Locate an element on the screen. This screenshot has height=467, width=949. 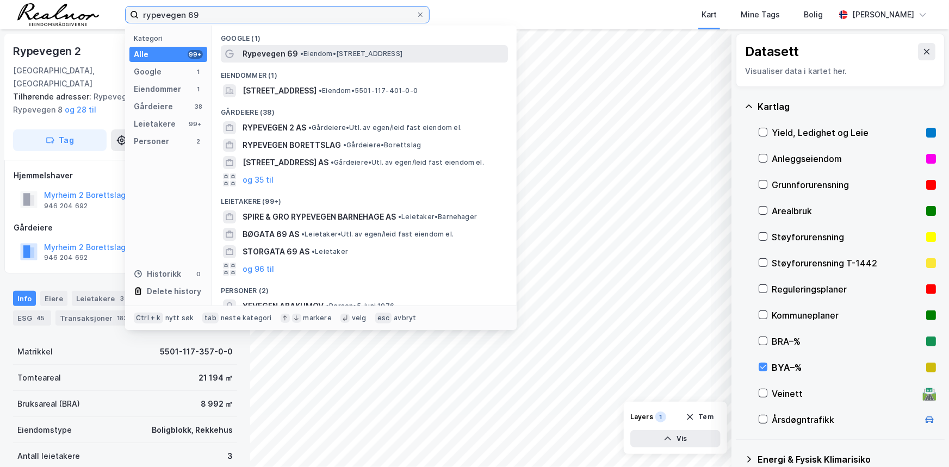
div: Kart is located at coordinates (709, 15).